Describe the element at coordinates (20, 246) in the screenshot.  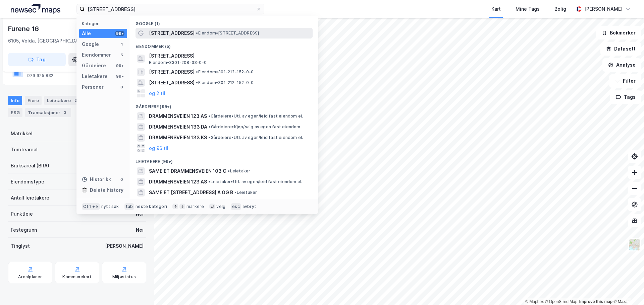
I see `div: Tinglyst` at that location.